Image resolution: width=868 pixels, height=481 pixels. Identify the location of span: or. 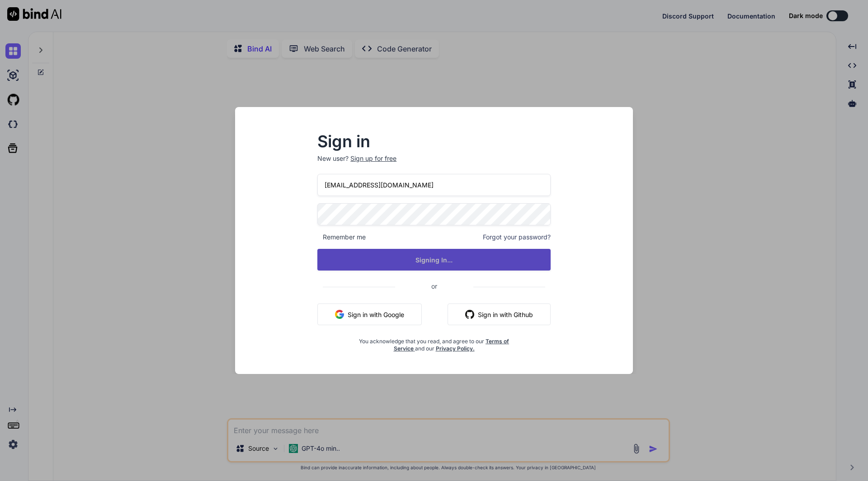
(434, 286).